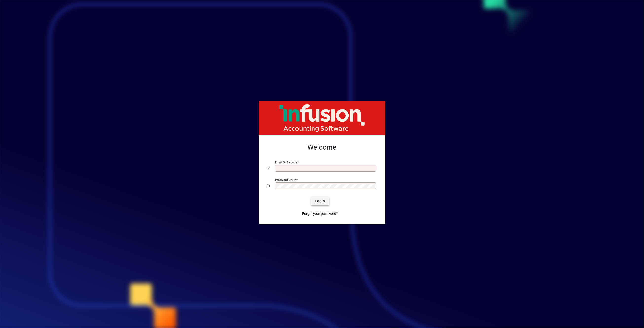 This screenshot has width=644, height=328. I want to click on span: Login, so click(320, 201).